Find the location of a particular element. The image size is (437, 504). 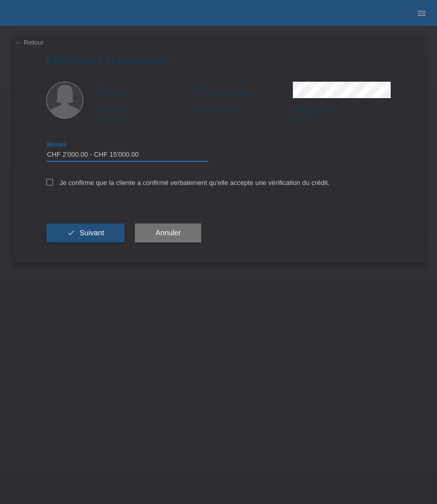

button: check Suivant is located at coordinates (86, 233).